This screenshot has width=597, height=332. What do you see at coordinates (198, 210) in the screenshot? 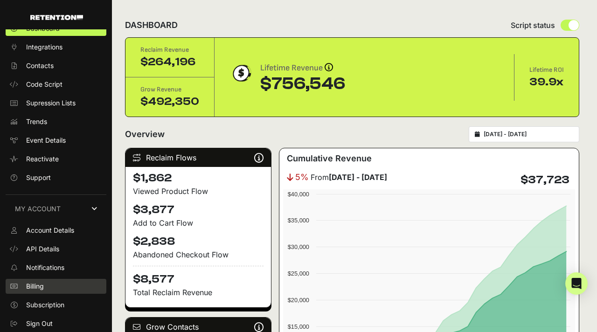
I see `h4: $3,877` at bounding box center [198, 210].